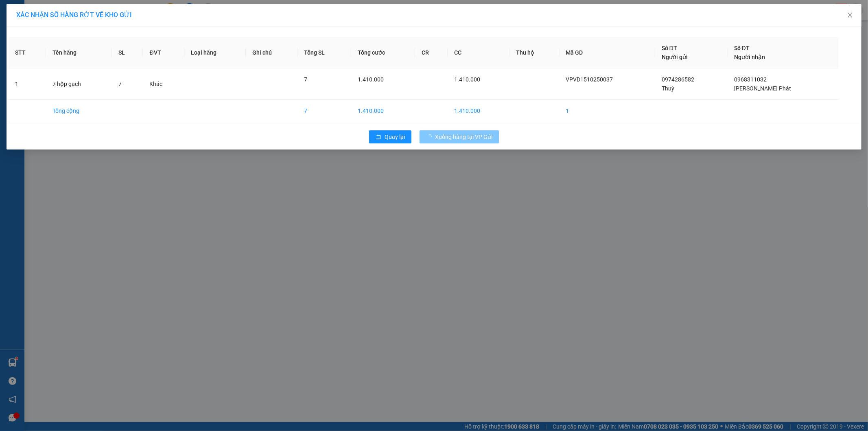  Describe the element at coordinates (79, 111) in the screenshot. I see `td: Tổng cộng` at that location.